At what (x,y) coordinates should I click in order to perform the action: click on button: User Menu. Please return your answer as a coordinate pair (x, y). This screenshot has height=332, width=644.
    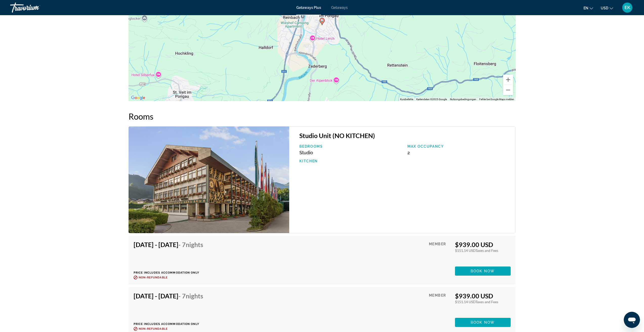
    Looking at the image, I should click on (627, 8).